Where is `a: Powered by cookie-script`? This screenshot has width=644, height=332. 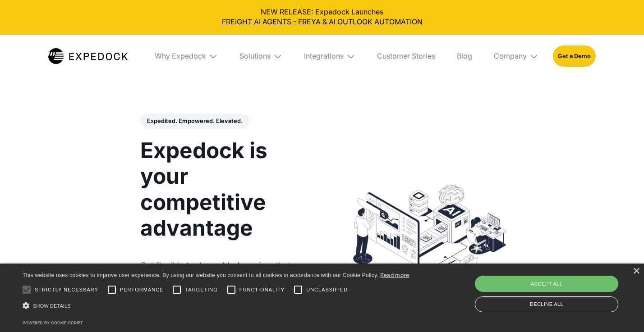
a: Powered by cookie-script is located at coordinates (52, 322).